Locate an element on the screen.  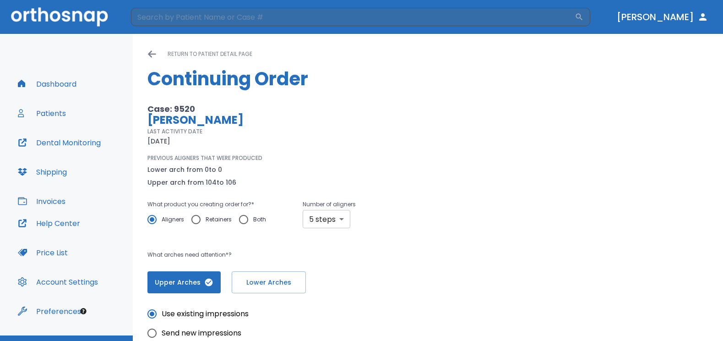
span: Retainers is located at coordinates (218, 219).